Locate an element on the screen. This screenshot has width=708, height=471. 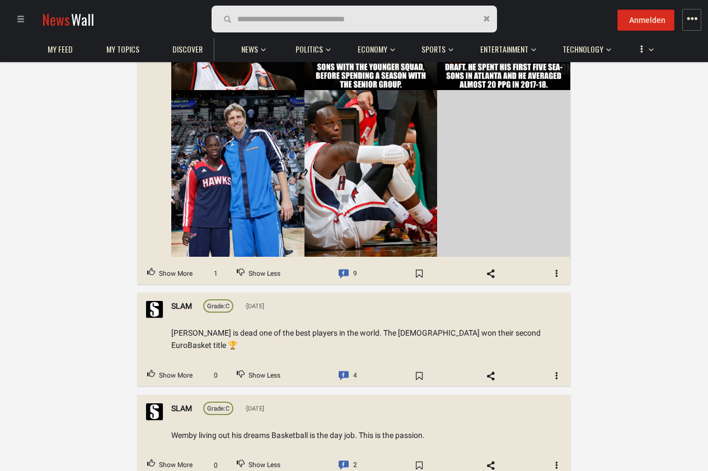
span: Politics is located at coordinates (309, 49).